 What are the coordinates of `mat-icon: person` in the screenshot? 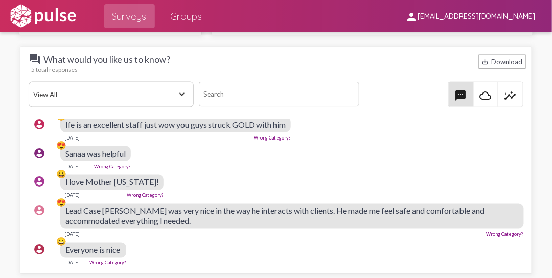 It's located at (411, 17).